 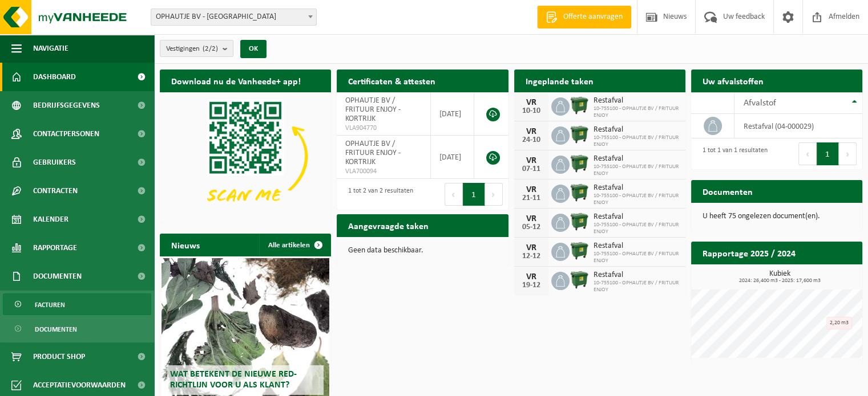 What do you see at coordinates (51, 48) in the screenshot?
I see `span: Navigatie` at bounding box center [51, 48].